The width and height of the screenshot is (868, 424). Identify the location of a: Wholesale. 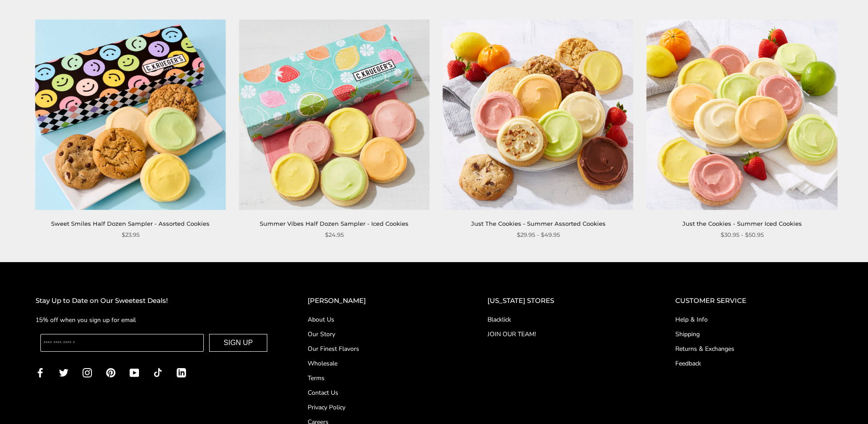
(380, 363).